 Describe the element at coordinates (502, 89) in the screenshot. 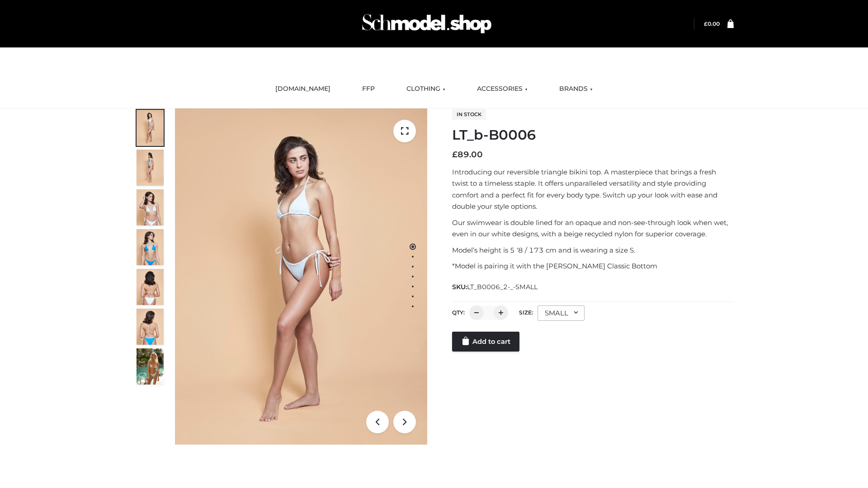

I see `a: ACCESSORIES` at that location.